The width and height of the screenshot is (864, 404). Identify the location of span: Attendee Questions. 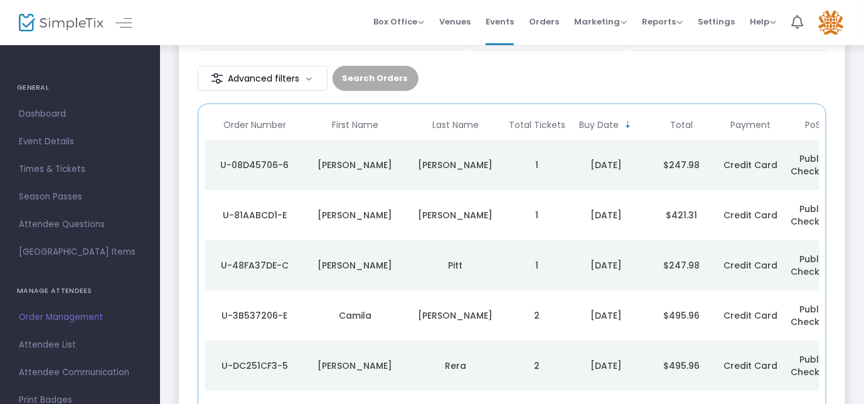
(80, 225).